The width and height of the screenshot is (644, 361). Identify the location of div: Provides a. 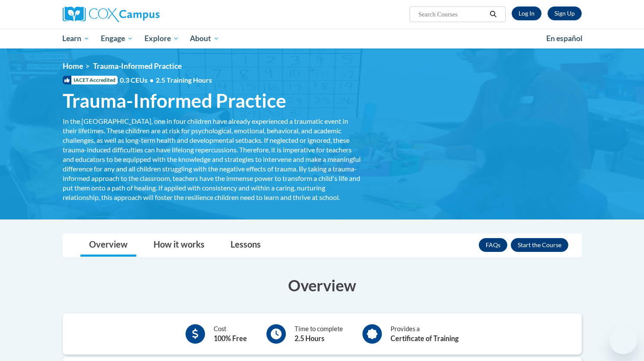
(424, 334).